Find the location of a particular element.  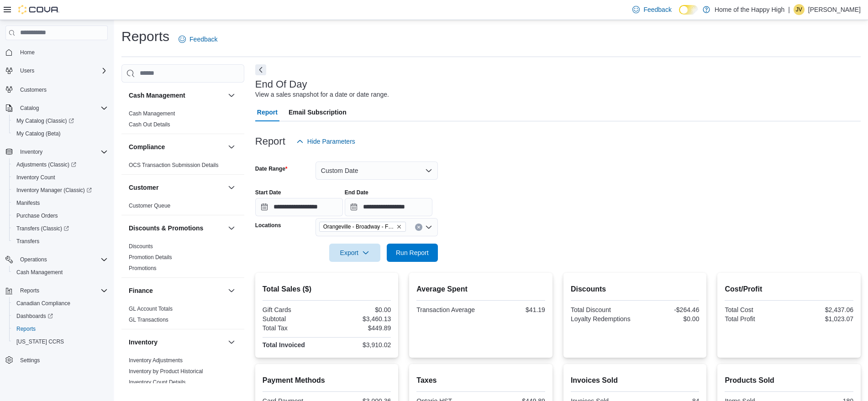

div: Jennifer Verney is located at coordinates (799, 9).